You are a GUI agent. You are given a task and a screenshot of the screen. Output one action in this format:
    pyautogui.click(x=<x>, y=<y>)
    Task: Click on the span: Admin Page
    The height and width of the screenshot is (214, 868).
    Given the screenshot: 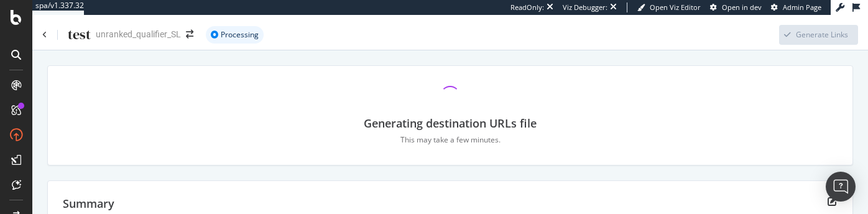 What is the action you would take?
    pyautogui.click(x=802, y=7)
    